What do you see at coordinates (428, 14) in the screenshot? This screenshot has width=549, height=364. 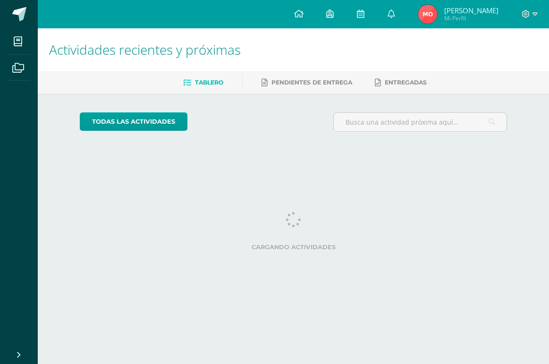 I see `img: 9ba5ae94d50b03aee2baba480b20fa62.png` at bounding box center [428, 14].